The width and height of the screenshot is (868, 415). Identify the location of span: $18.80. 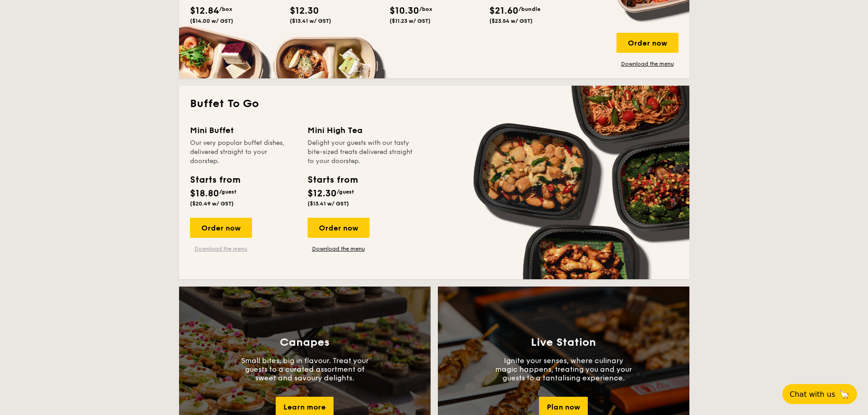
(204, 194).